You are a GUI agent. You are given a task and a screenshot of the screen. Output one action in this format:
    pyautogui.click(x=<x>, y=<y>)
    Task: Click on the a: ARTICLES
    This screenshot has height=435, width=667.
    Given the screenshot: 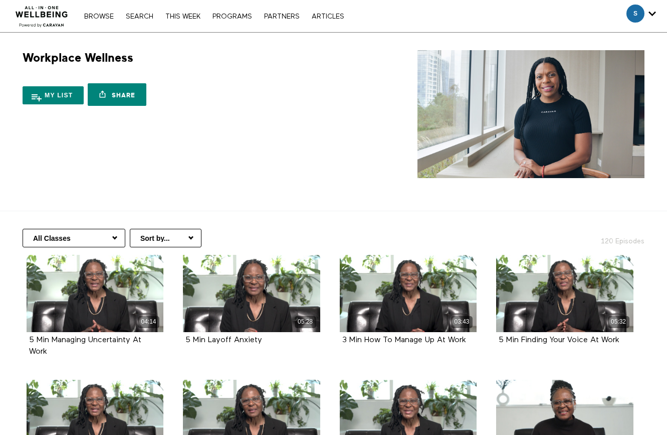 What is the action you would take?
    pyautogui.click(x=328, y=17)
    